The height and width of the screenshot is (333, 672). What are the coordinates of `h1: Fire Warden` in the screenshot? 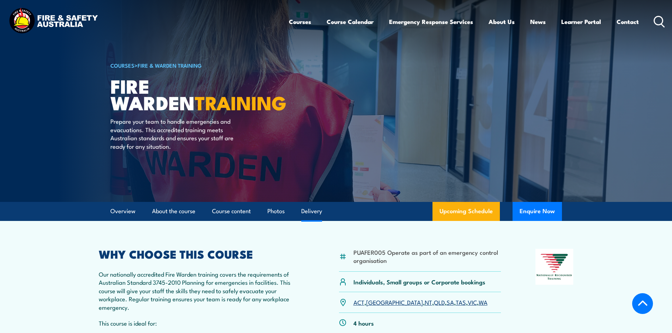 It's located at (198, 94).